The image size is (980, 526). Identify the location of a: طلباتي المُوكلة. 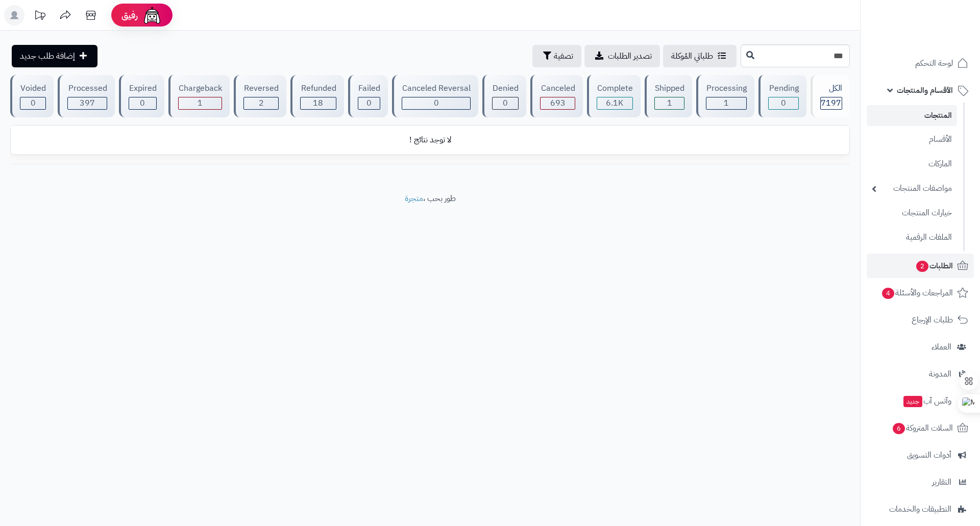
(699, 57).